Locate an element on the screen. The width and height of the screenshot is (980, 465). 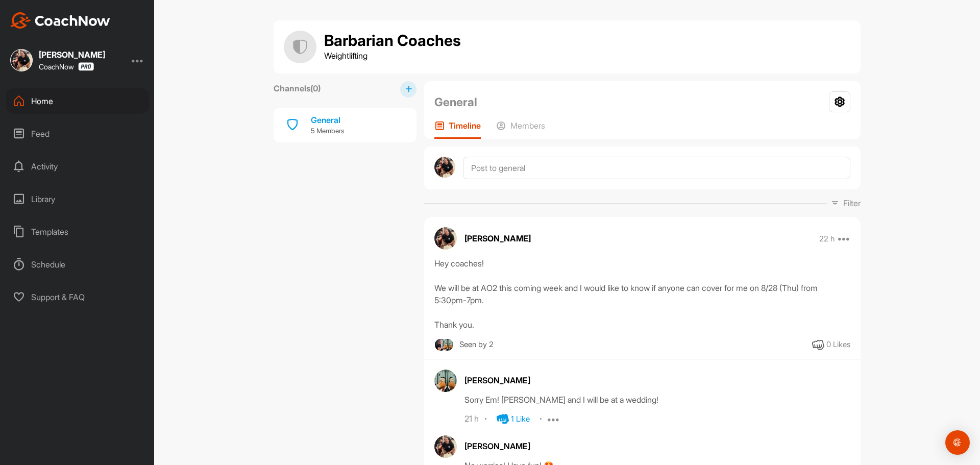
div: CoachNow is located at coordinates (67, 67).